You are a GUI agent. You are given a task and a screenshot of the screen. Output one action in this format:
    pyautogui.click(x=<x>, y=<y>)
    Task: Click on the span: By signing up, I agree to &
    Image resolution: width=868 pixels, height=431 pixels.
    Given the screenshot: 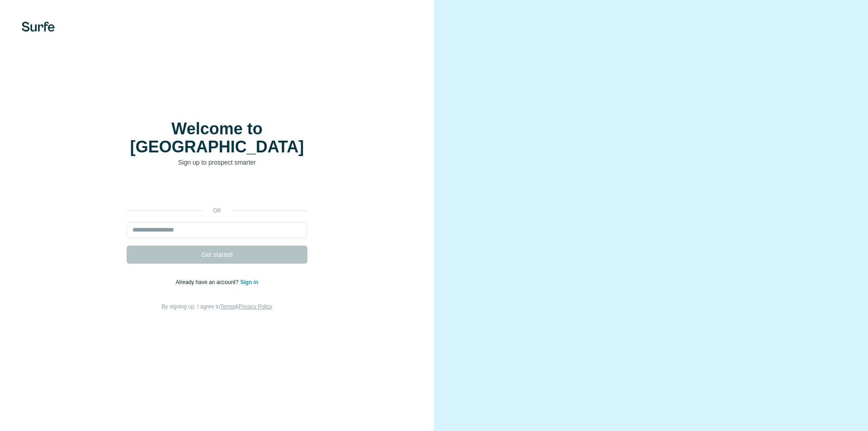 What is the action you would take?
    pyautogui.click(x=217, y=306)
    